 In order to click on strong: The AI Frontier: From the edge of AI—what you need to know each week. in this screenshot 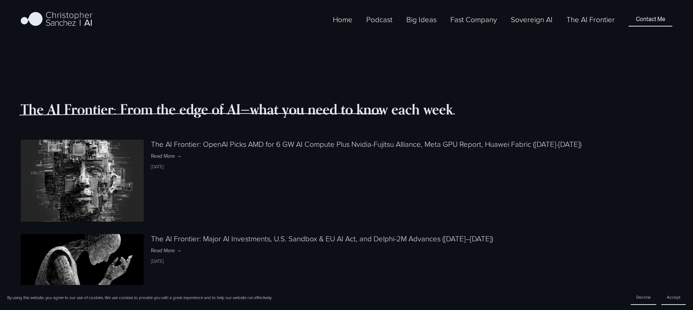, I will do `click(238, 110)`.